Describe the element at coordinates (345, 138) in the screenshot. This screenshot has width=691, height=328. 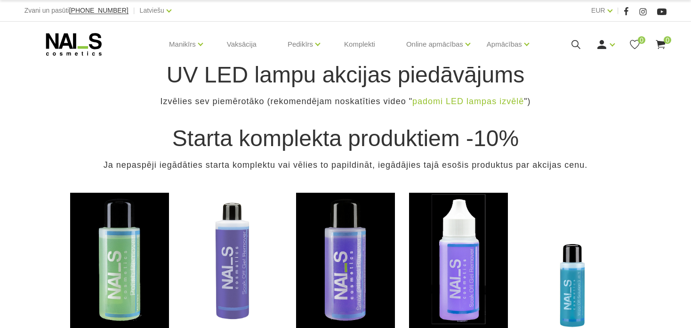
I see `h1: Starta komplekta produktiem -10%` at that location.